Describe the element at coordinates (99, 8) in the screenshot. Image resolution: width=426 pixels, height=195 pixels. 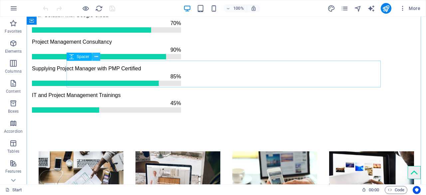
I see `i: Reload page` at that location.